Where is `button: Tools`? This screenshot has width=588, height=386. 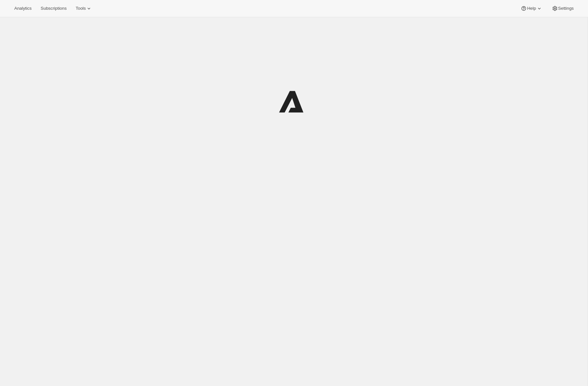
button: Tools is located at coordinates (84, 8).